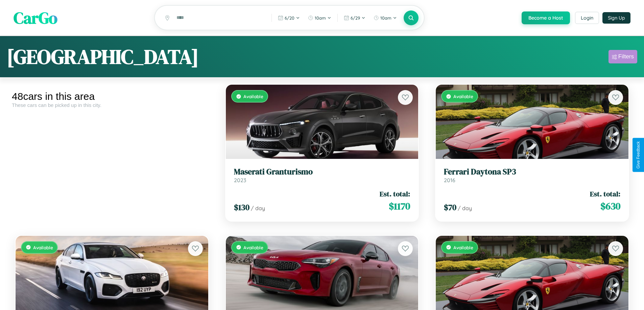  What do you see at coordinates (35, 18) in the screenshot?
I see `span: CarGo` at bounding box center [35, 18].